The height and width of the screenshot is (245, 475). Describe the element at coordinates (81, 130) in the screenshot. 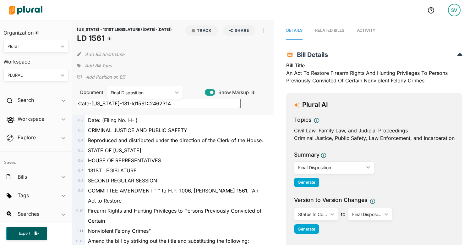

I see `span: 0 . 3` at that location.